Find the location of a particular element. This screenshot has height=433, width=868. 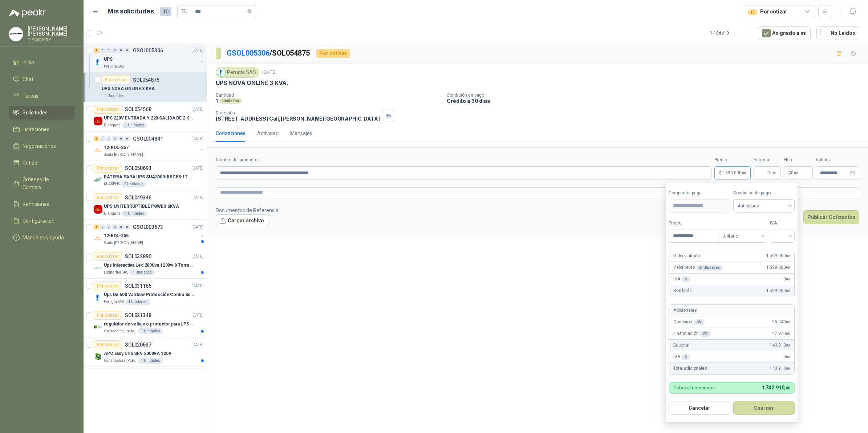

label: Nombre del producto is located at coordinates (464, 160).